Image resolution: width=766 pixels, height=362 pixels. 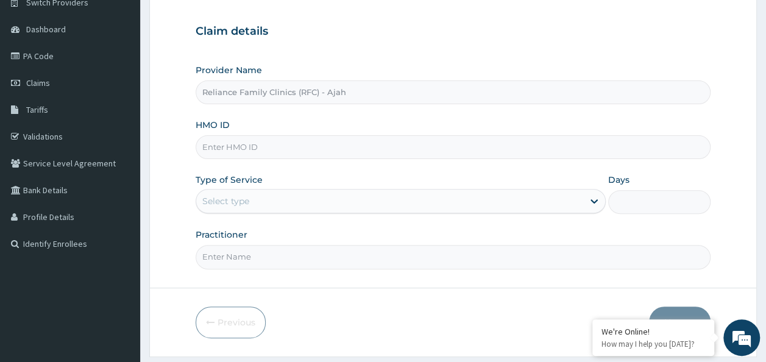 What do you see at coordinates (653, 331) in the screenshot?
I see `div: We're Online!` at bounding box center [653, 331].